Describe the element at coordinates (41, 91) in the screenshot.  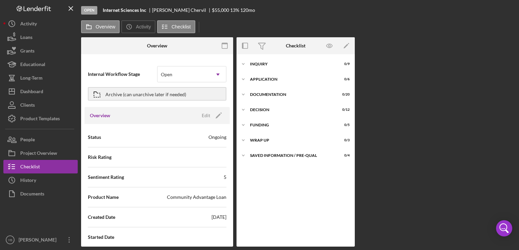
I see `a: Dashboard` at that location.